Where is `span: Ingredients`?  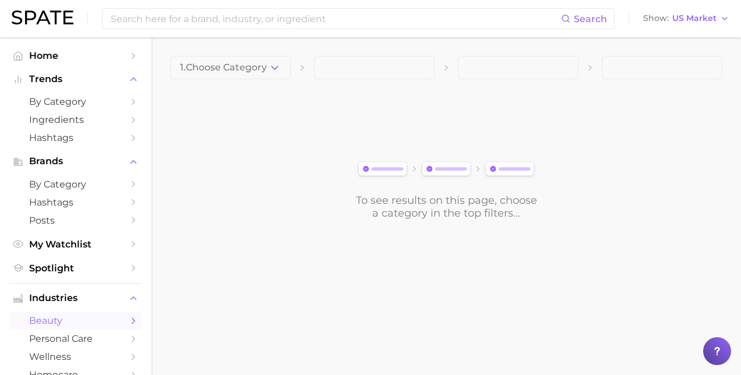 span: Ingredients is located at coordinates (76, 119).